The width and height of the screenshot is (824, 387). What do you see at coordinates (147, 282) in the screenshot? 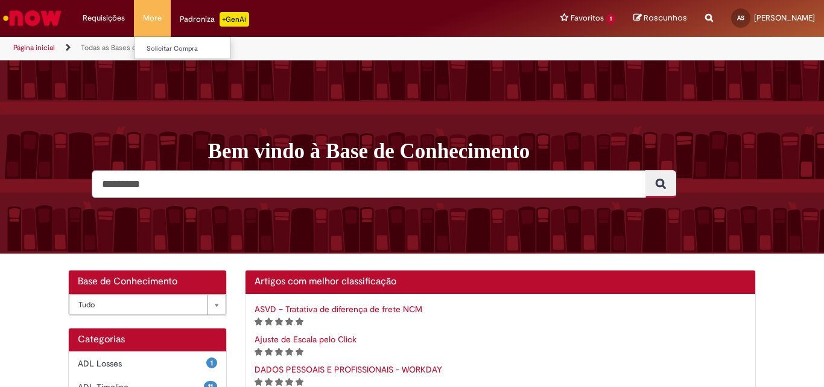
I see `h2: Base de Conhecimento` at bounding box center [147, 282].